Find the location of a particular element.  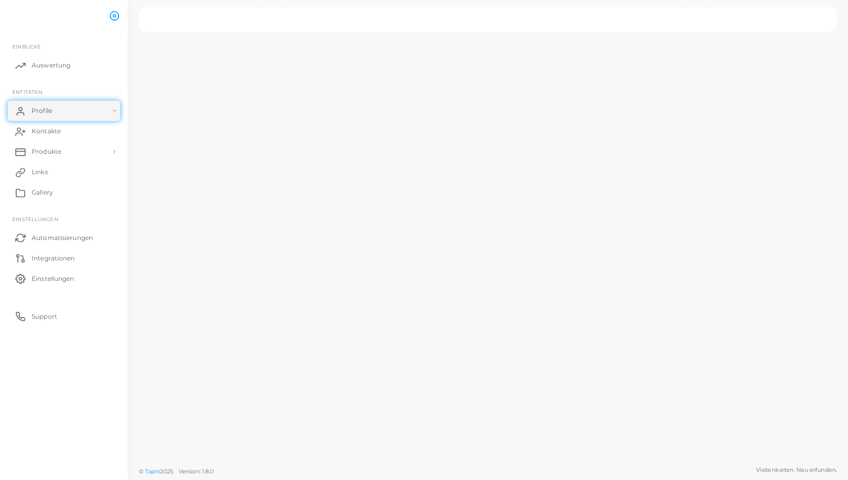

span: Version: 1.8.0 is located at coordinates (196, 472).